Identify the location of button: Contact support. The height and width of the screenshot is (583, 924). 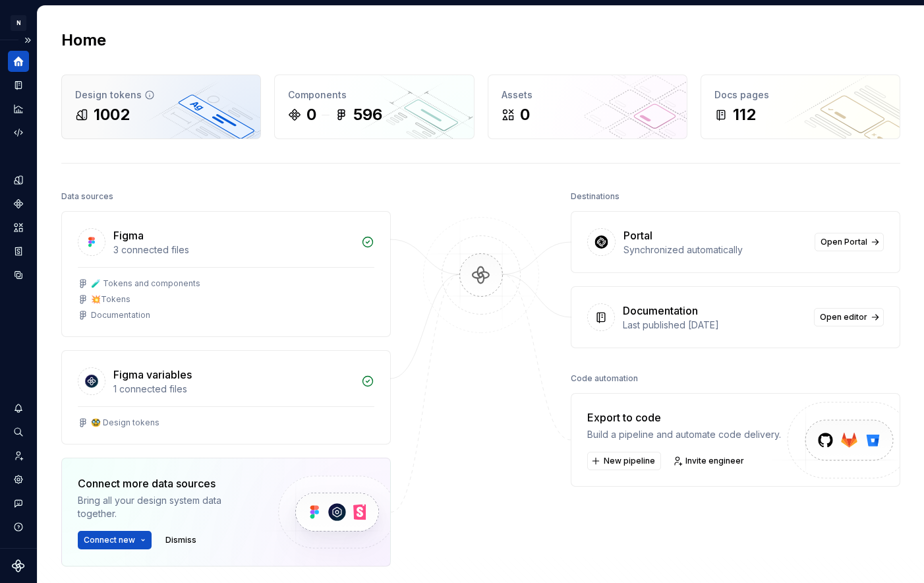
(19, 503).